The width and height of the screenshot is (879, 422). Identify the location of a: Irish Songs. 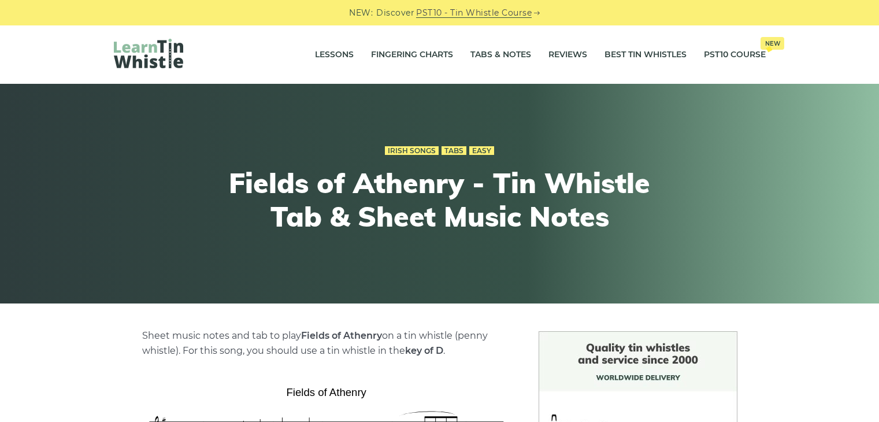
(411, 151).